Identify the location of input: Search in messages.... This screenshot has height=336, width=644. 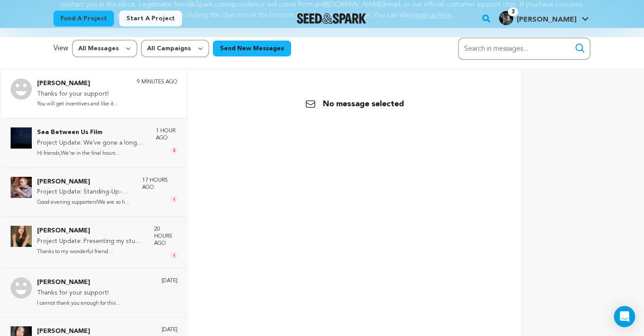
(524, 48).